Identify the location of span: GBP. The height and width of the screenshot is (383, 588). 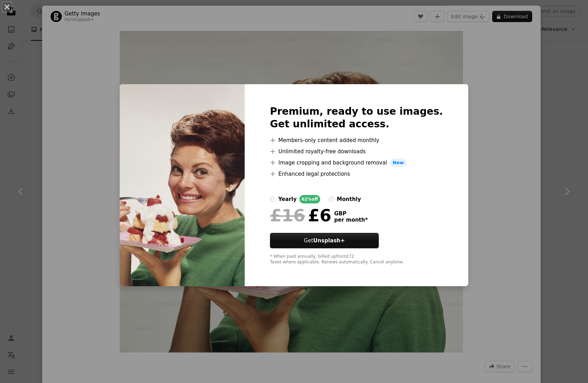
(351, 213).